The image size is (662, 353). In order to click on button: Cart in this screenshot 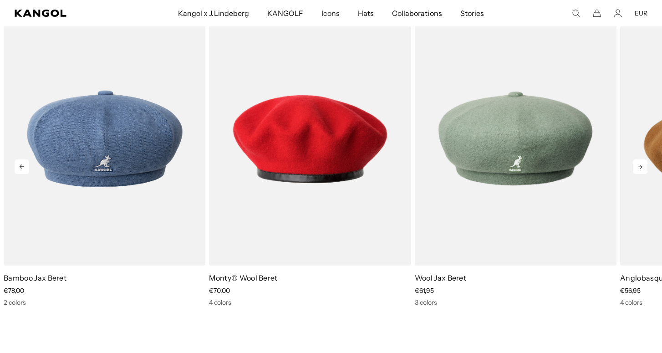, I will do `click(597, 13)`.